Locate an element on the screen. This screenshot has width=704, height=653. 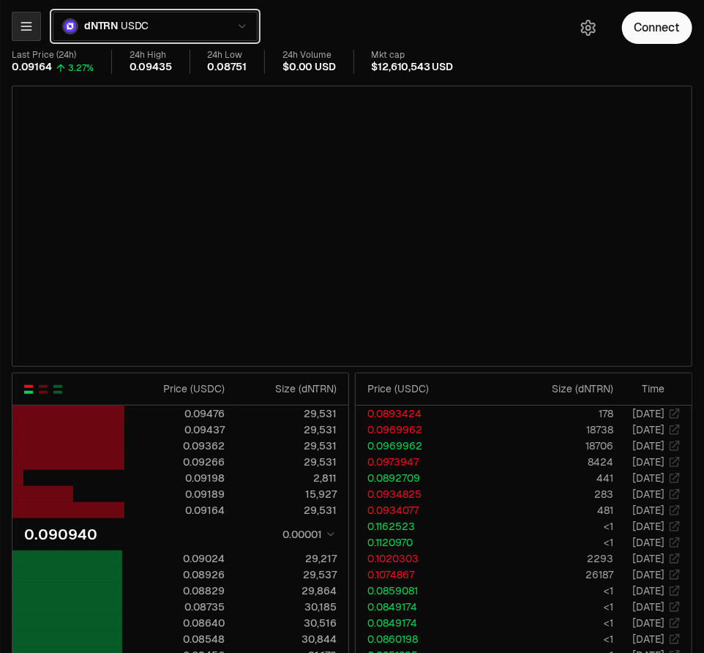
div: 24h High is located at coordinates (151, 55).